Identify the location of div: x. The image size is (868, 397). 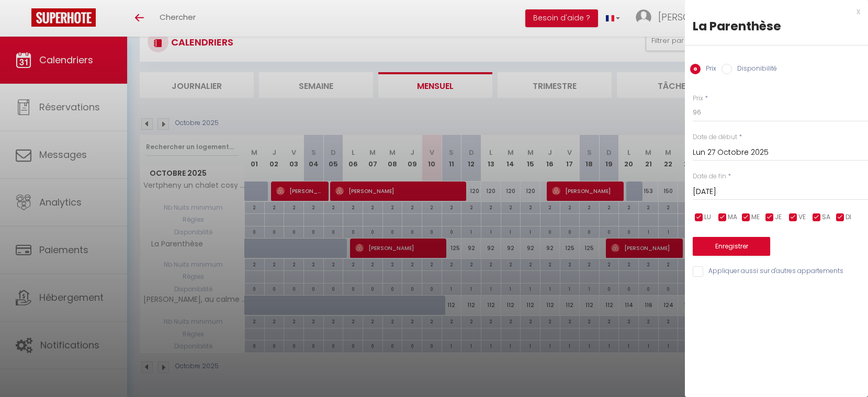
(772, 12).